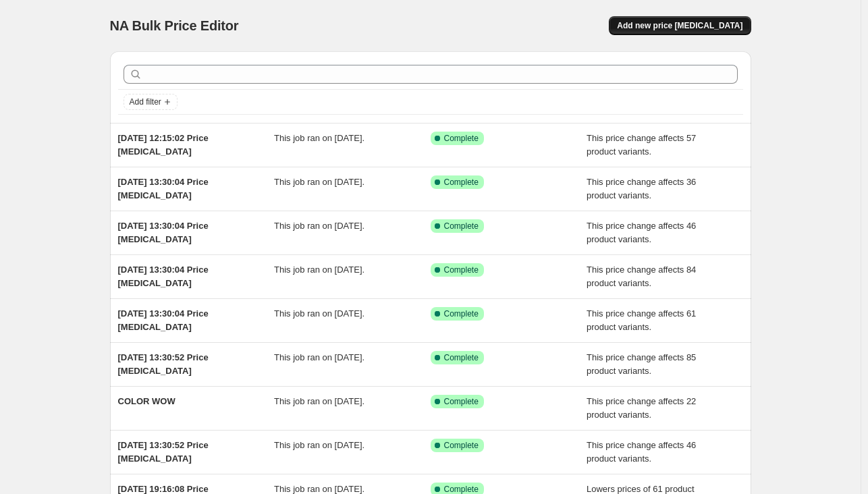 The height and width of the screenshot is (494, 868). I want to click on span: This price change affects 36 product variants., so click(642, 189).